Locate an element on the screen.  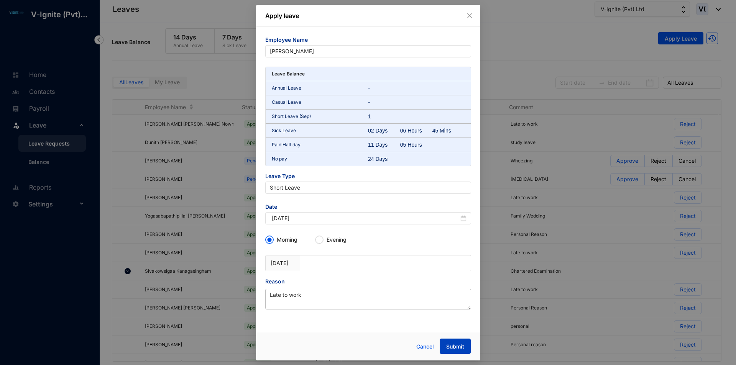
div: 02 Days is located at coordinates (384, 131).